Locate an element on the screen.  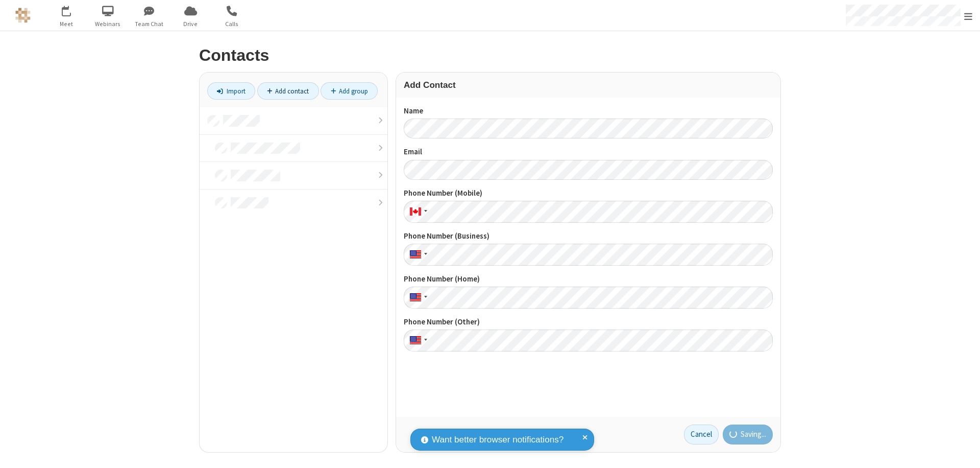
a: Import is located at coordinates (231, 91).